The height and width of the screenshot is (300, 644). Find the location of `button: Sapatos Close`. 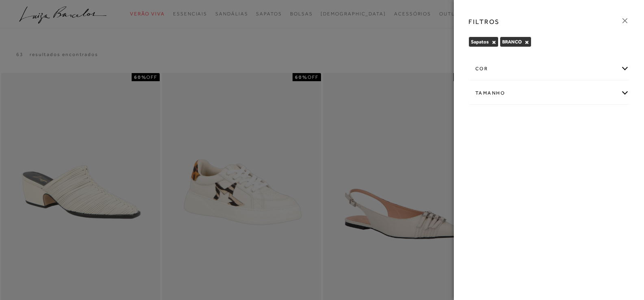

button: Sapatos Close is located at coordinates (494, 42).